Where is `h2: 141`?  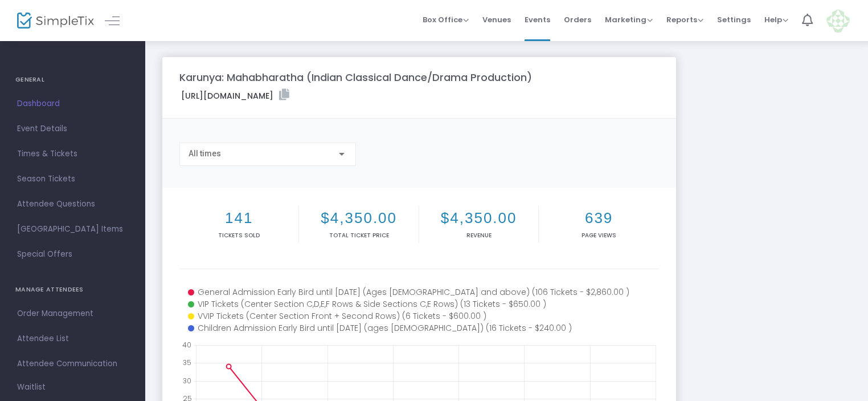
h2: 141 is located at coordinates (239, 218).